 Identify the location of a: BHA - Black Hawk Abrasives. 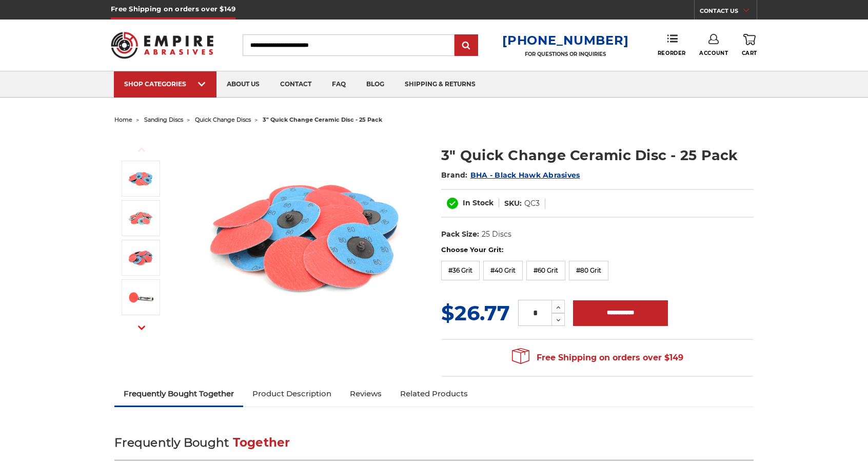
(526, 175).